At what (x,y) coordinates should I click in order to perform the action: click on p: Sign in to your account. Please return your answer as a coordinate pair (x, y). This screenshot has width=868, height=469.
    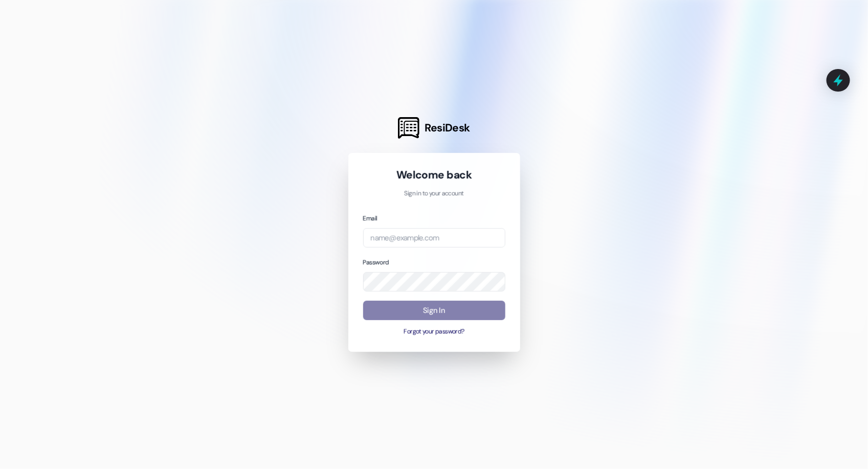
    Looking at the image, I should click on (434, 194).